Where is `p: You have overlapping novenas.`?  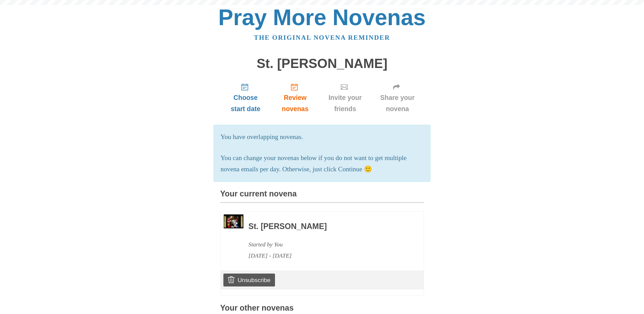
p: You have overlapping novenas. is located at coordinates (322, 137).